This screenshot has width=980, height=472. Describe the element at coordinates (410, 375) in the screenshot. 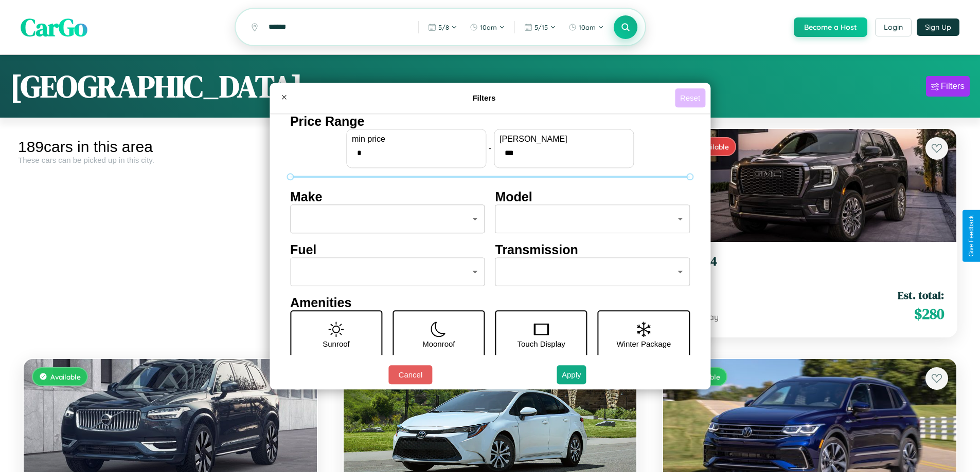

I see `button: Cancel` at that location.